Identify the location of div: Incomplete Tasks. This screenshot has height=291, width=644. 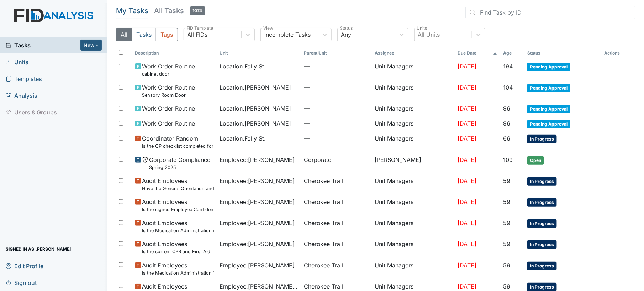
(288, 34).